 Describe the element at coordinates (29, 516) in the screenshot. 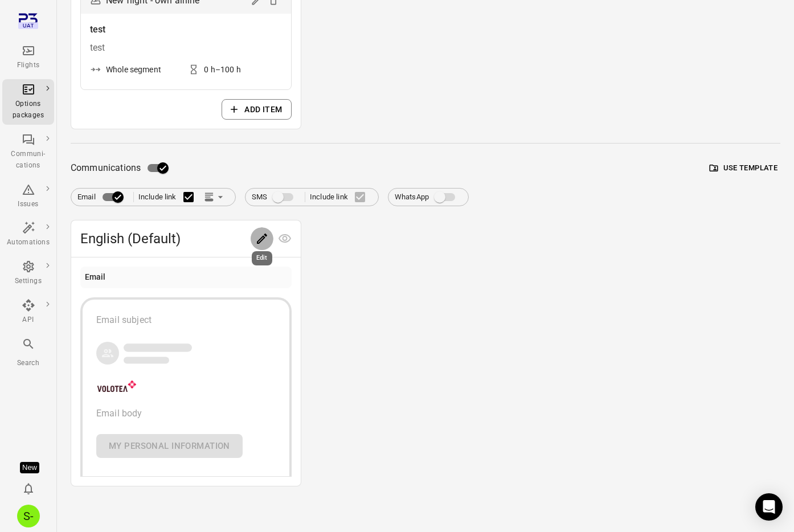

I see `button: Sólberg - Volotea` at that location.